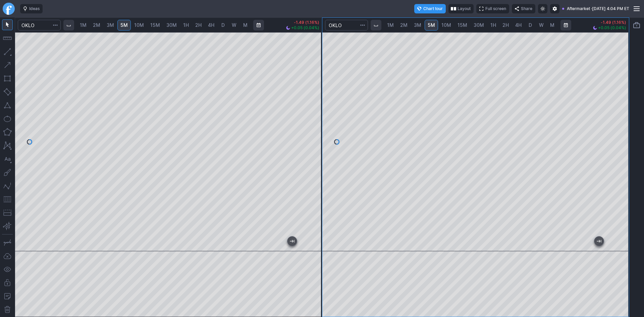  Describe the element at coordinates (7, 172) in the screenshot. I see `button: Brush` at that location.